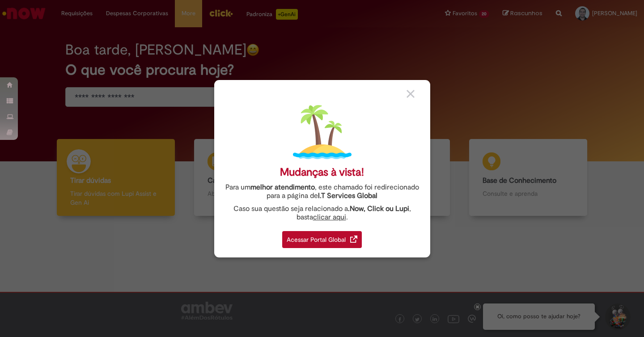 The width and height of the screenshot is (644, 337). I want to click on strong: .Now, Click ou Lupi, so click(378, 209).